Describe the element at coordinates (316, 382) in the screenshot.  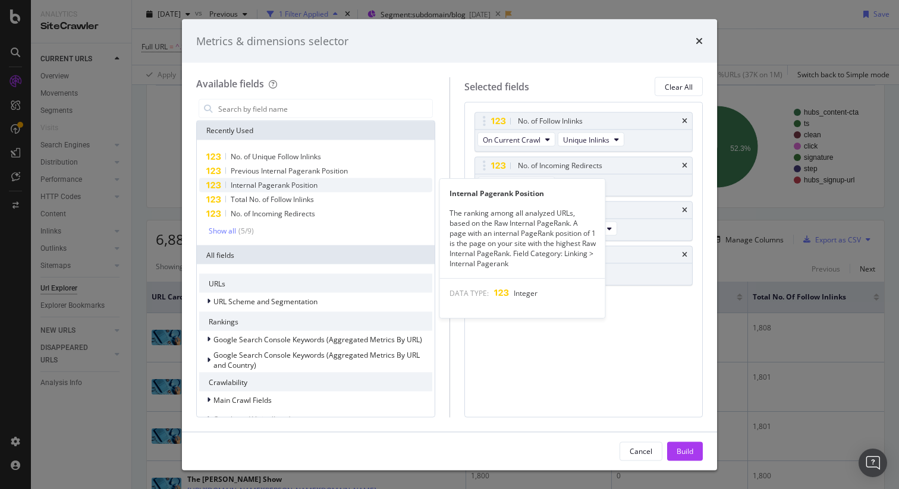
I see `div: Crawlability` at that location.